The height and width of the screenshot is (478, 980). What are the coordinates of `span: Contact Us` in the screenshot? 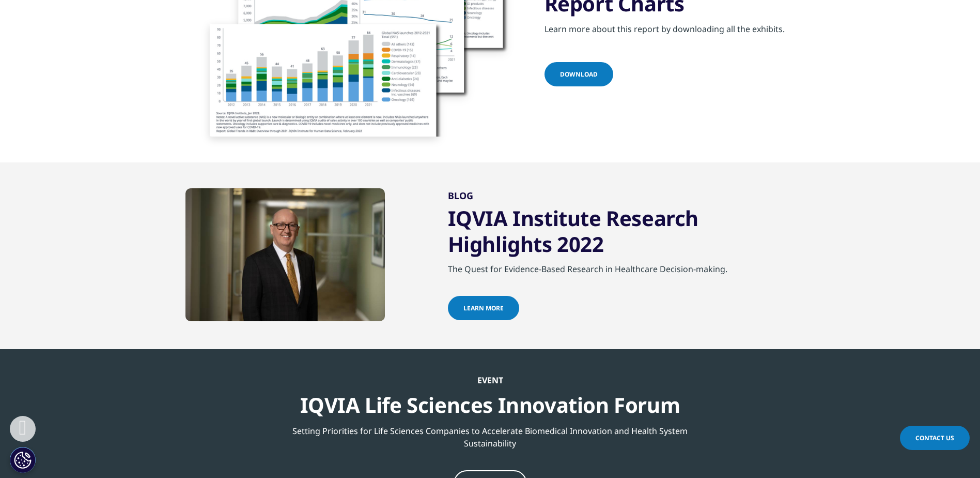 It's located at (935, 437).